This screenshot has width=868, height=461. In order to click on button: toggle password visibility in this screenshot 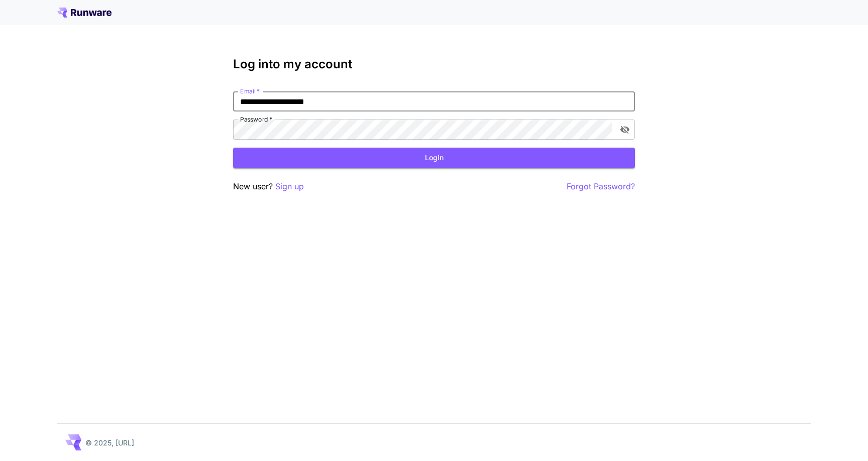, I will do `click(625, 130)`.